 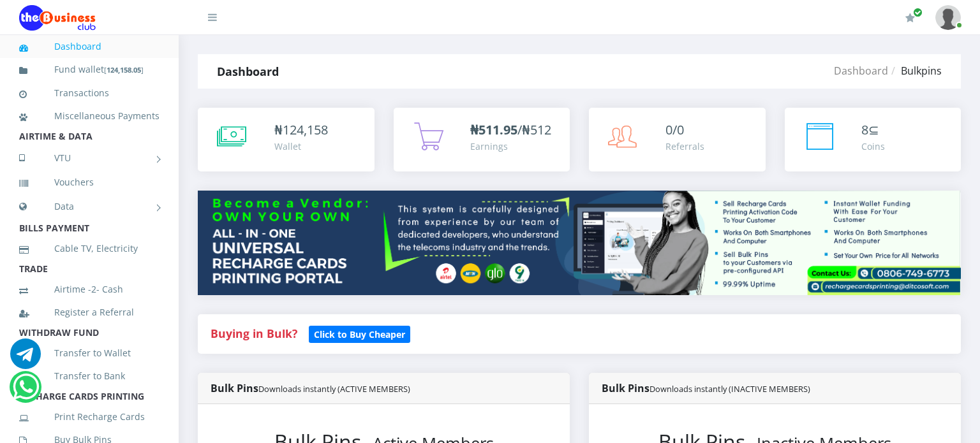 What do you see at coordinates (90, 93) in the screenshot?
I see `a: Transactions` at bounding box center [90, 93].